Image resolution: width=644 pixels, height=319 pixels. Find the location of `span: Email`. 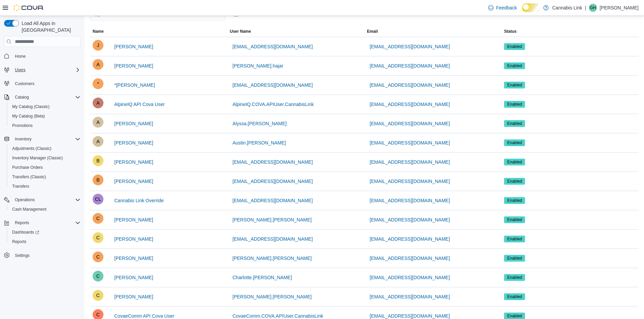

span: Email is located at coordinates (373, 32).